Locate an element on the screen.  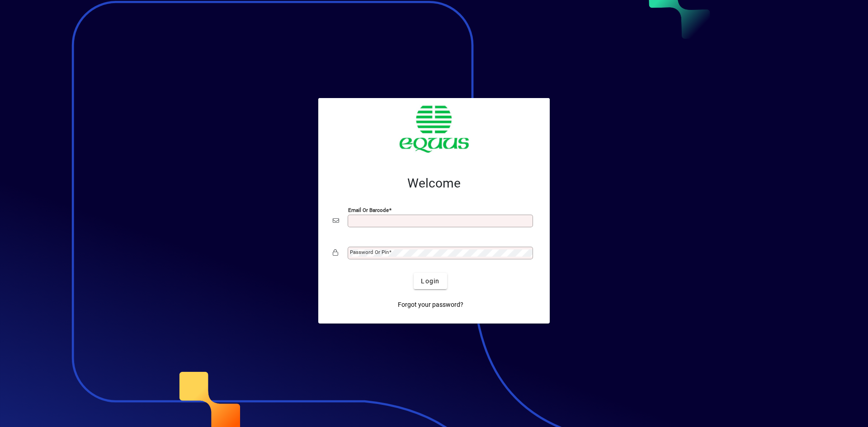
span: Forgot your password? is located at coordinates (430, 305).